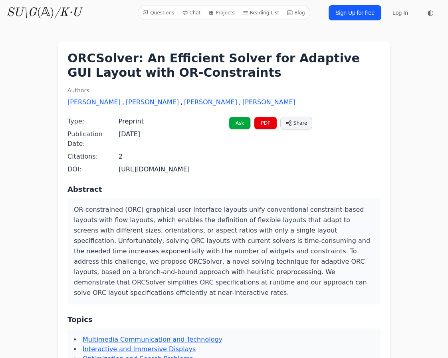 Image resolution: width=448 pixels, height=358 pixels. Describe the element at coordinates (131, 121) in the screenshot. I see `span: Preprint` at that location.